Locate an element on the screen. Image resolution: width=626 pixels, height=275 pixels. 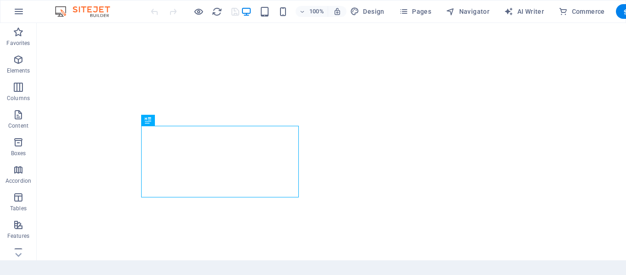
button: reload is located at coordinates (217, 11).